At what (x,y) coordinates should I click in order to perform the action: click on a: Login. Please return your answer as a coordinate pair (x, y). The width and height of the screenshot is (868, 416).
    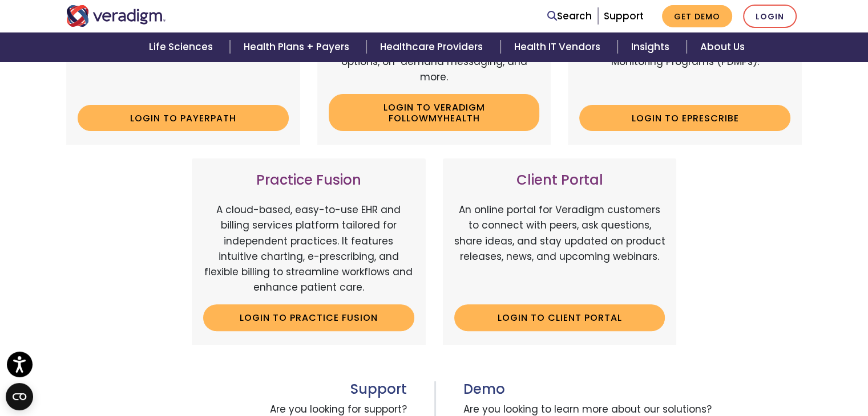
    Looking at the image, I should click on (770, 16).